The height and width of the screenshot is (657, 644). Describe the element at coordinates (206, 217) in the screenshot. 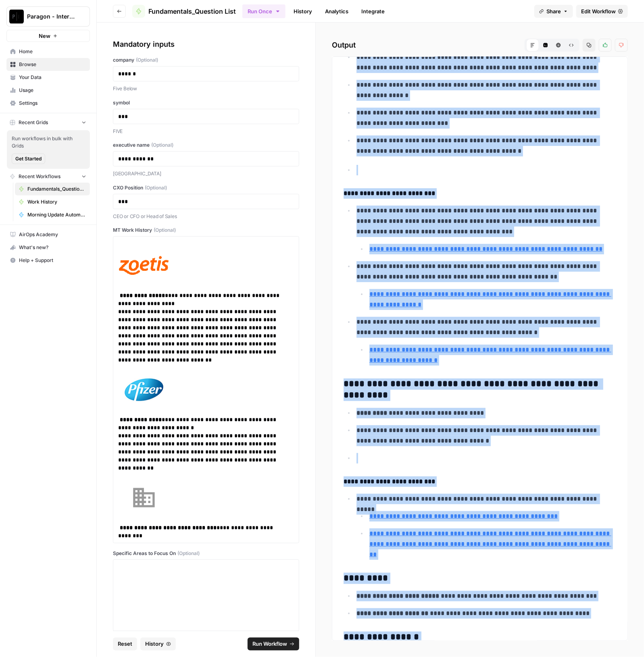

I see `p: CEO or CFO or Head of Sales` at that location.